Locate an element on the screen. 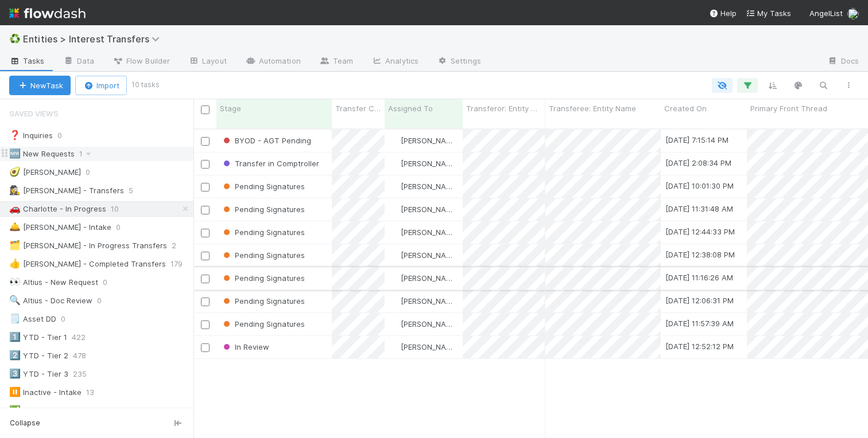  div: Help is located at coordinates (722, 13).